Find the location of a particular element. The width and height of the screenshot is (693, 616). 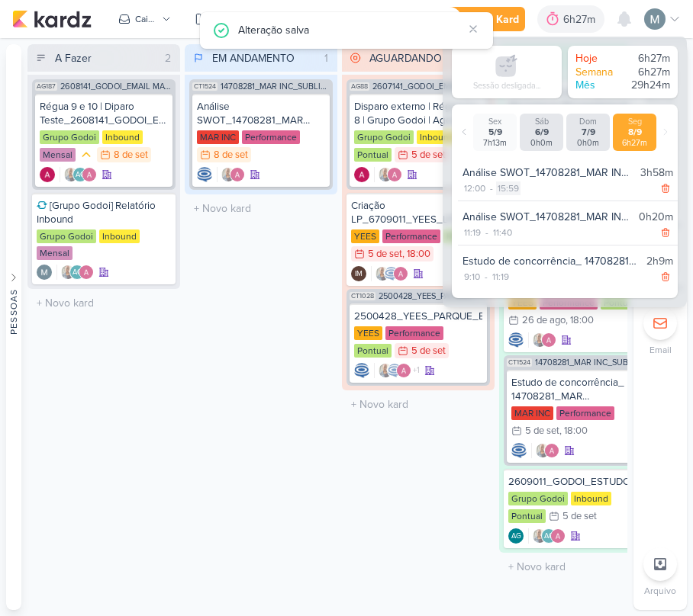

span: +1 is located at coordinates (415, 371).